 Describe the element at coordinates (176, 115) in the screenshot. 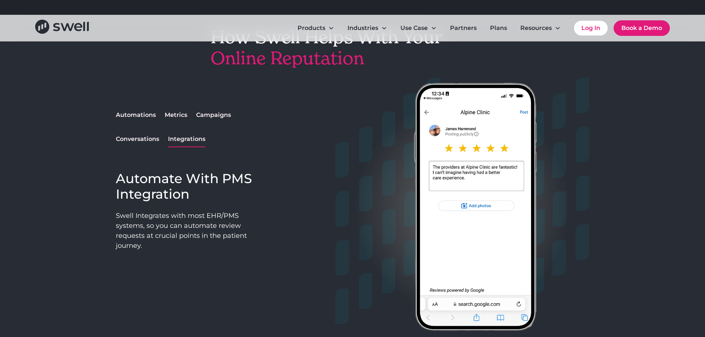

I see `div: Metrics` at that location.